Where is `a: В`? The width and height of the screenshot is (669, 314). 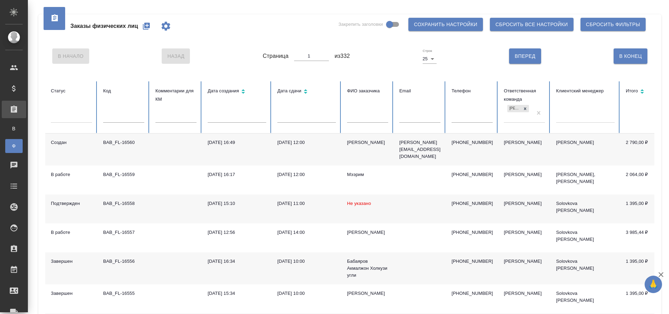 a: В is located at coordinates (14, 129).